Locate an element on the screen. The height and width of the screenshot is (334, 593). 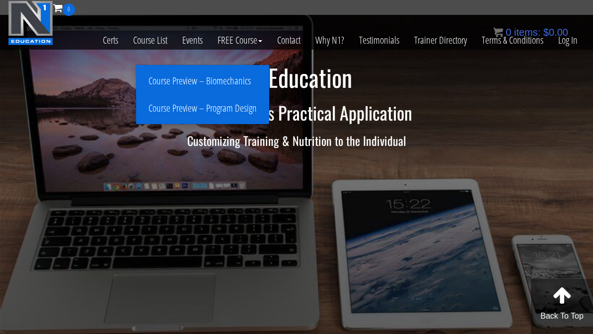
img: icon11.png is located at coordinates (498, 32).